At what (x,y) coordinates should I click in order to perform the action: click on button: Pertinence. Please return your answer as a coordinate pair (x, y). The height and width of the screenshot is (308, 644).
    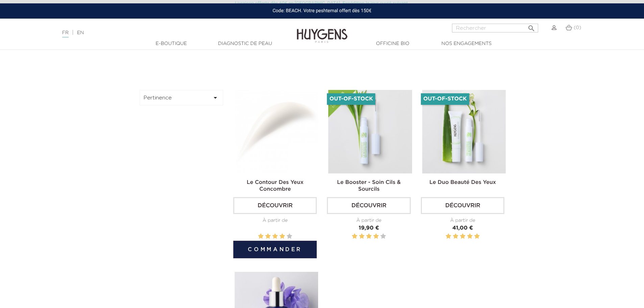
    Looking at the image, I should click on (182, 98).